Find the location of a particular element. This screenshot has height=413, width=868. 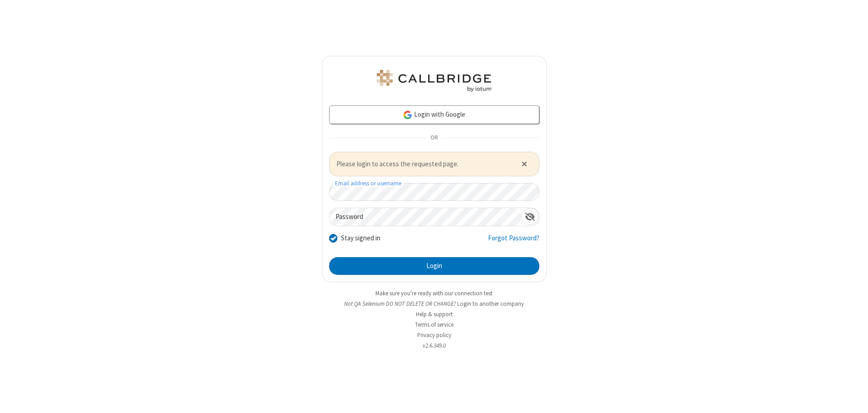

a: Forgot Password? is located at coordinates (513, 242).